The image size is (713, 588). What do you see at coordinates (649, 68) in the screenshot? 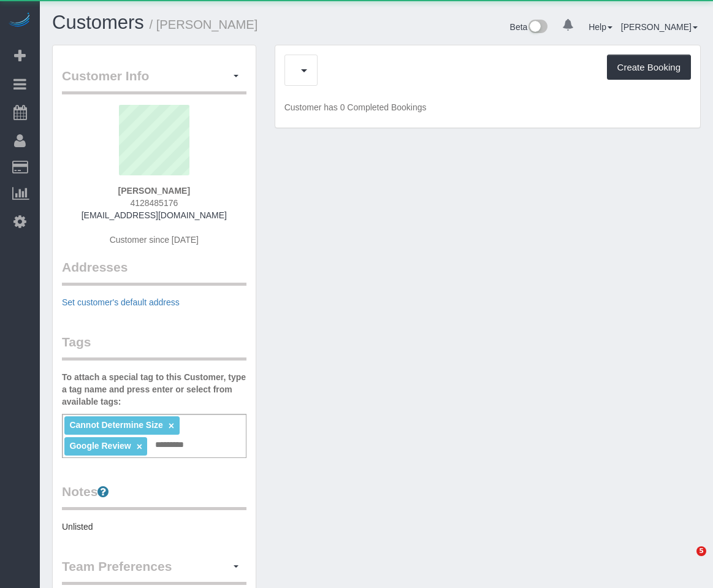
I see `button: Create Booking` at bounding box center [649, 68].